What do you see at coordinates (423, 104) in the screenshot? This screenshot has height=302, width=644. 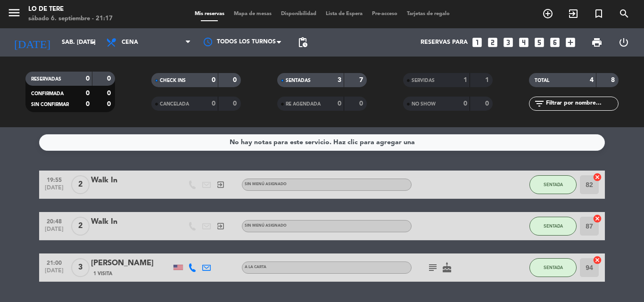 I see `span: NO SHOW` at bounding box center [423, 104].